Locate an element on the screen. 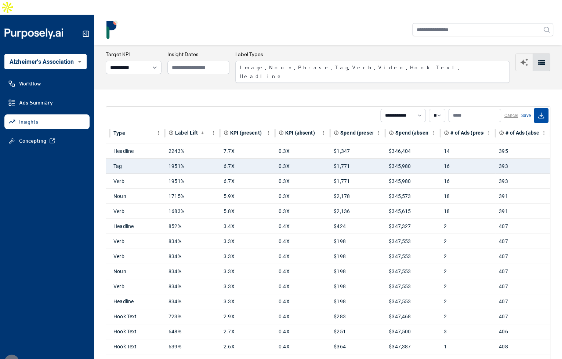 This screenshot has height=359, width=562. a: Workflow is located at coordinates (47, 84).